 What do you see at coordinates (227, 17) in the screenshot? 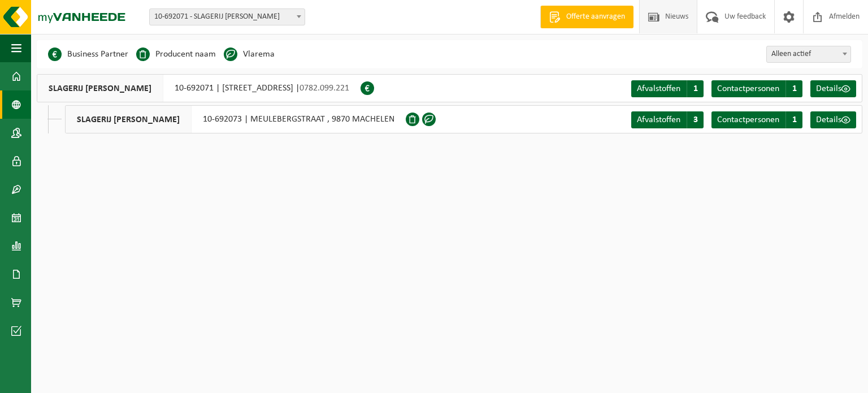
I see `span: 10-692071 - SLAGERIJ CHRIS - MACHELEN` at bounding box center [227, 17].